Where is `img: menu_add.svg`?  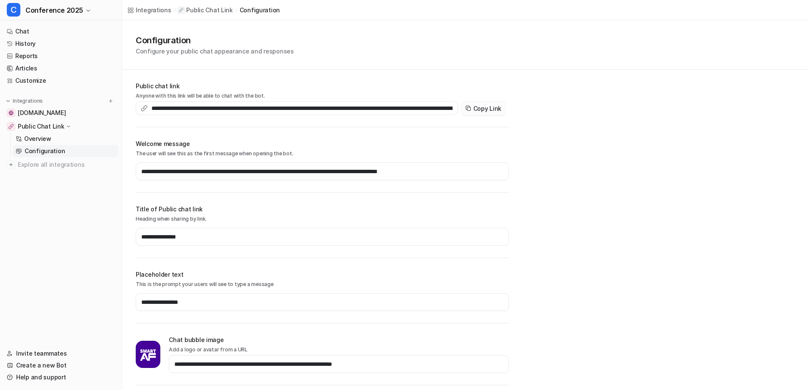
img: menu_add.svg is located at coordinates (111, 101).